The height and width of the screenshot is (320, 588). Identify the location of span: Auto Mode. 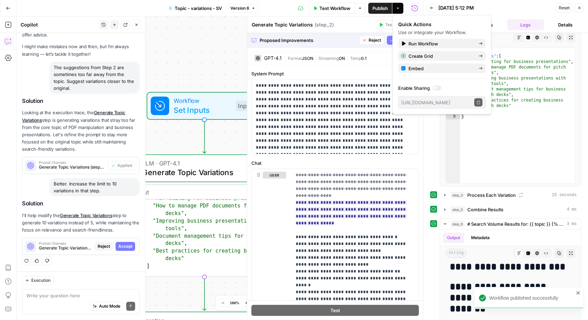
(110, 306).